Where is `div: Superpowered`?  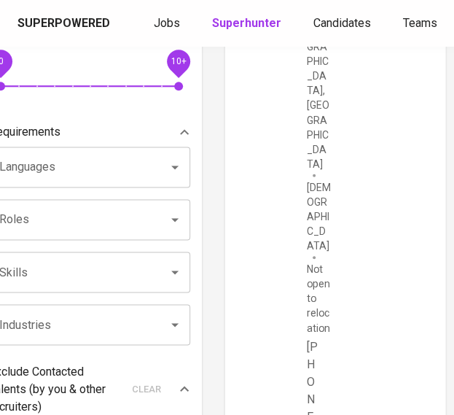 div: Superpowered is located at coordinates (63, 23).